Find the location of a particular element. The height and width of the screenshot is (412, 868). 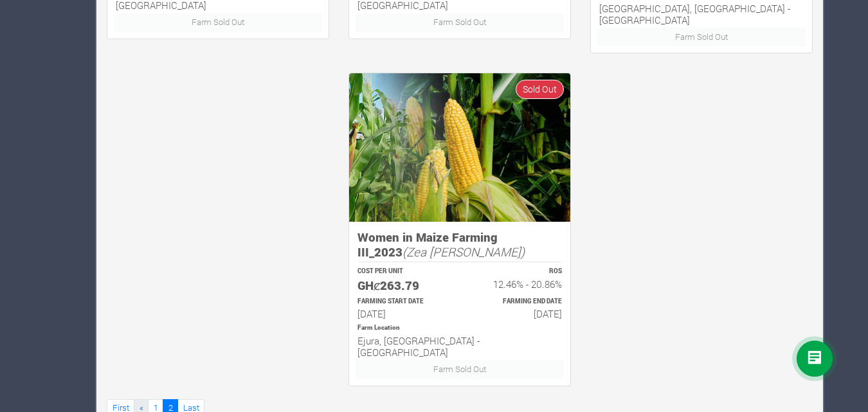

p: Location of Farm is located at coordinates (460, 327).